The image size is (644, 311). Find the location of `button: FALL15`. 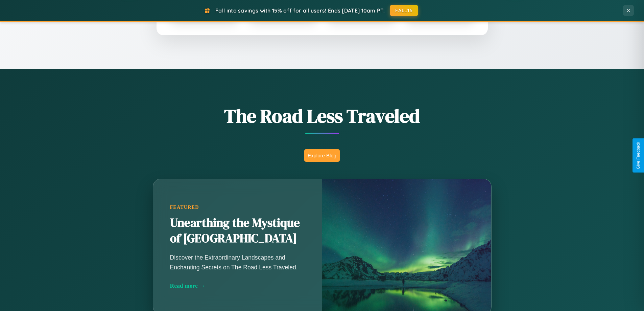

button: FALL15 is located at coordinates (403, 10).